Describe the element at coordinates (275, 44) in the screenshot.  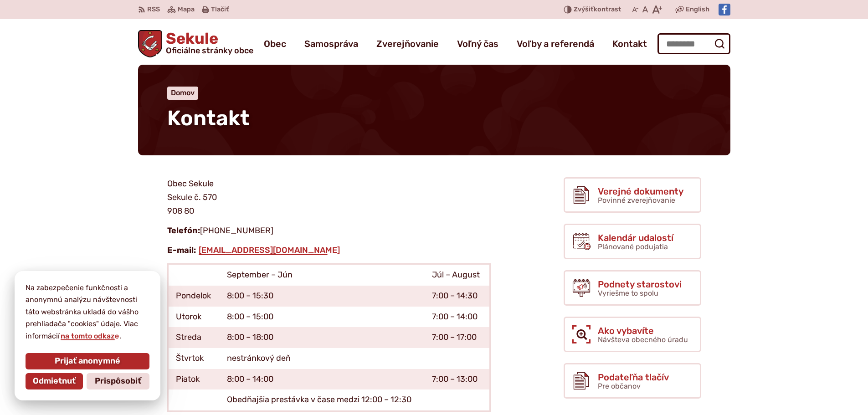
I see `a: Obec` at that location.